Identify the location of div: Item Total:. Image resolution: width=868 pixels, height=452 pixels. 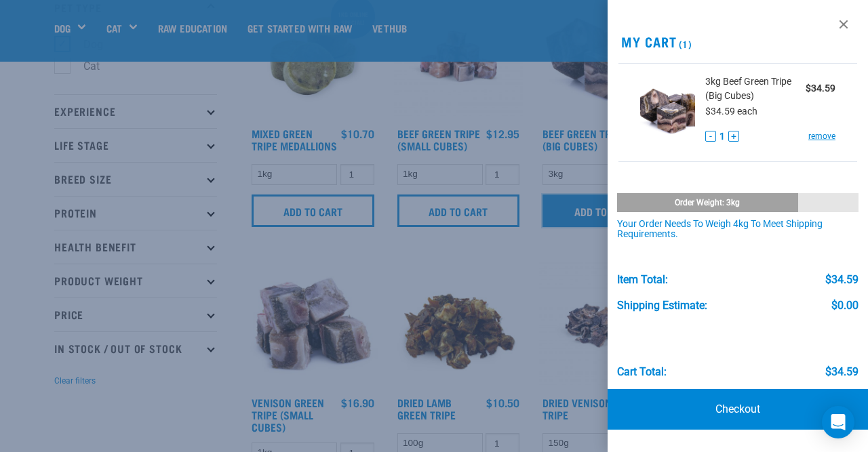
(643, 280).